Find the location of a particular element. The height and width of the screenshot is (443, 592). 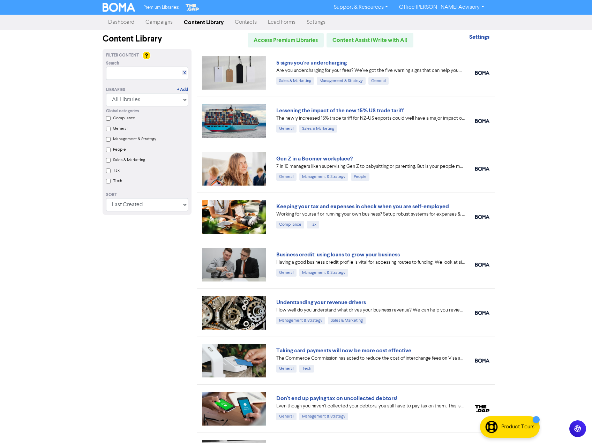

img: The Gap is located at coordinates (192, 7).